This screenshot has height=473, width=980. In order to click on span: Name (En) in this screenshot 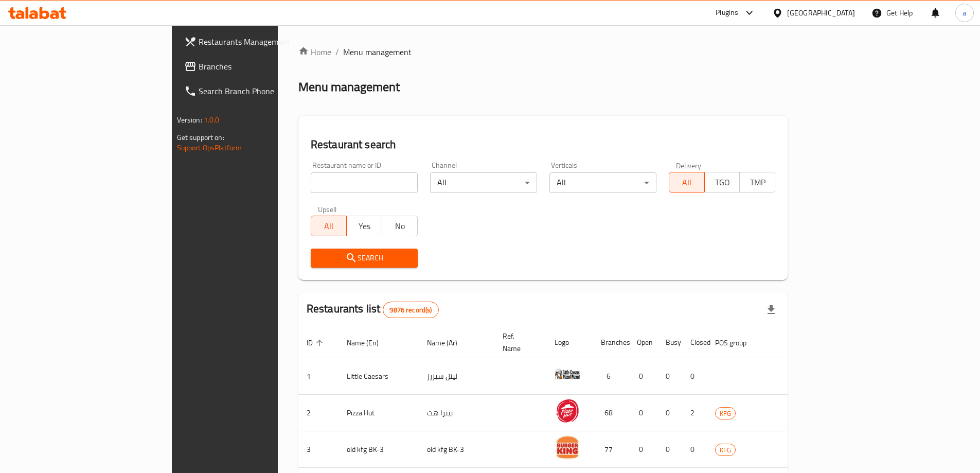, I will do `click(369, 343)`.